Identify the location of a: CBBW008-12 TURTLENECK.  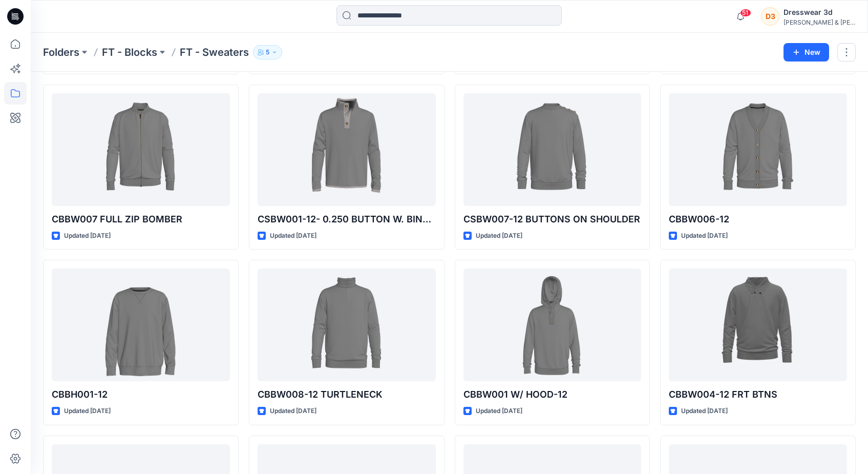
(347, 325).